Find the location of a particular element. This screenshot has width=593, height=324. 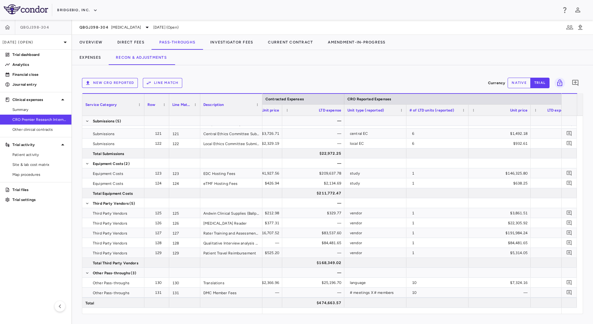

span: Contracted Expenses is located at coordinates (285, 99).